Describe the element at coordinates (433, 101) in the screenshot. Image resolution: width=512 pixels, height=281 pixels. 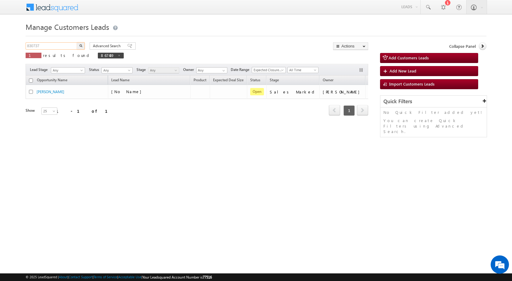
I see `div: Quick Filters` at that location.